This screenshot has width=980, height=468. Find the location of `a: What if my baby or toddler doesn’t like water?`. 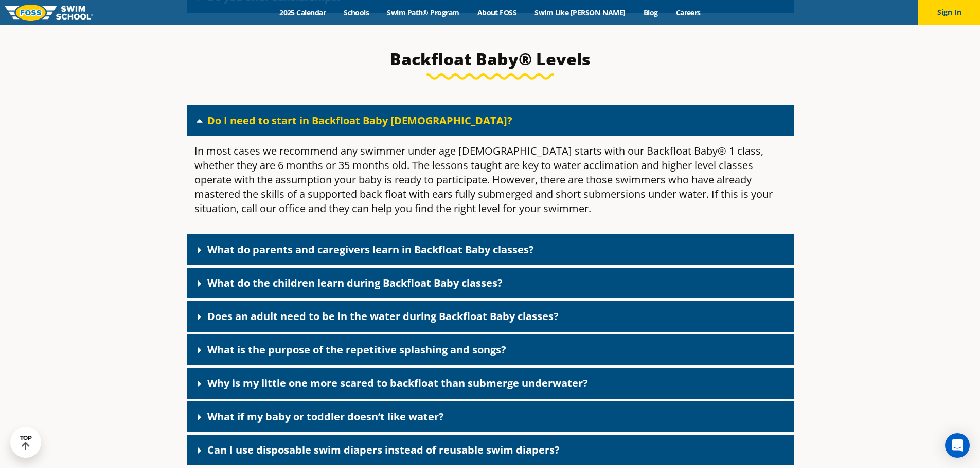

a: What if my baby or toddler doesn’t like water? is located at coordinates (325, 416).